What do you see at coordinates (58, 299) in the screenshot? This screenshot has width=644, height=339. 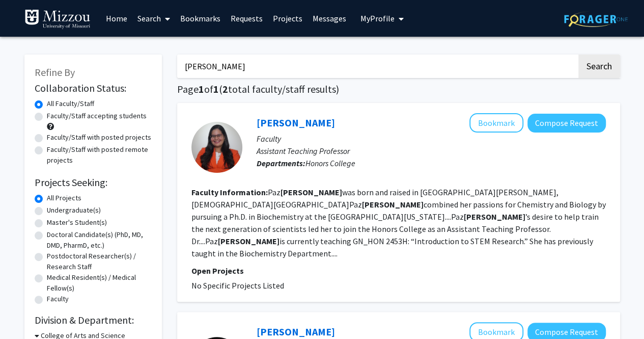 I see `label: Faculty` at bounding box center [58, 299].